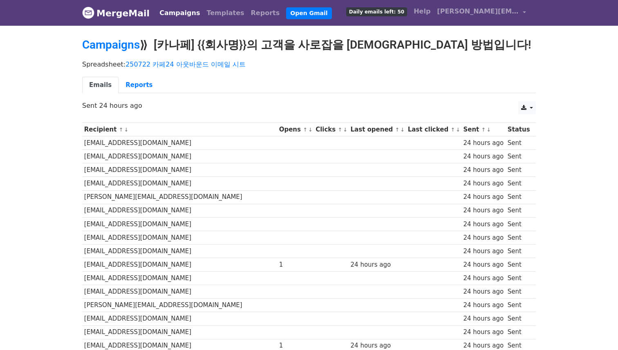 This screenshot has height=350, width=618. I want to click on a: Templates, so click(225, 13).